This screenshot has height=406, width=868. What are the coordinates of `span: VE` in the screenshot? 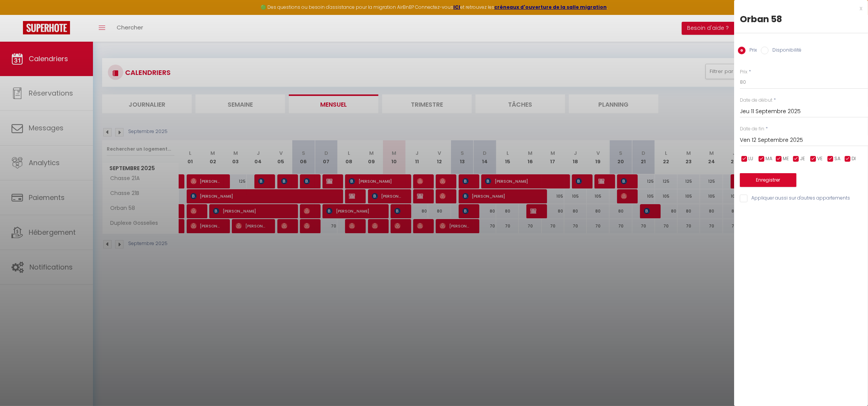 It's located at (820, 159).